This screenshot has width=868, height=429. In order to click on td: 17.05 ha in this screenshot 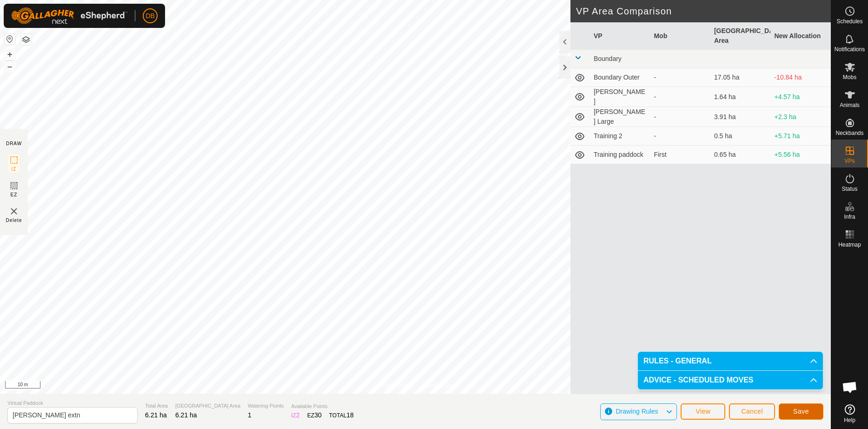, I will do `click(740, 78)`.